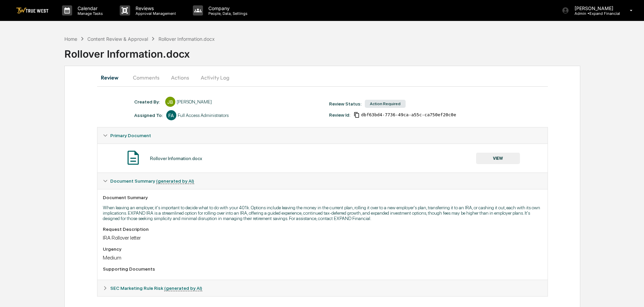  Describe the element at coordinates (71, 39) in the screenshot. I see `div: Home` at that location.